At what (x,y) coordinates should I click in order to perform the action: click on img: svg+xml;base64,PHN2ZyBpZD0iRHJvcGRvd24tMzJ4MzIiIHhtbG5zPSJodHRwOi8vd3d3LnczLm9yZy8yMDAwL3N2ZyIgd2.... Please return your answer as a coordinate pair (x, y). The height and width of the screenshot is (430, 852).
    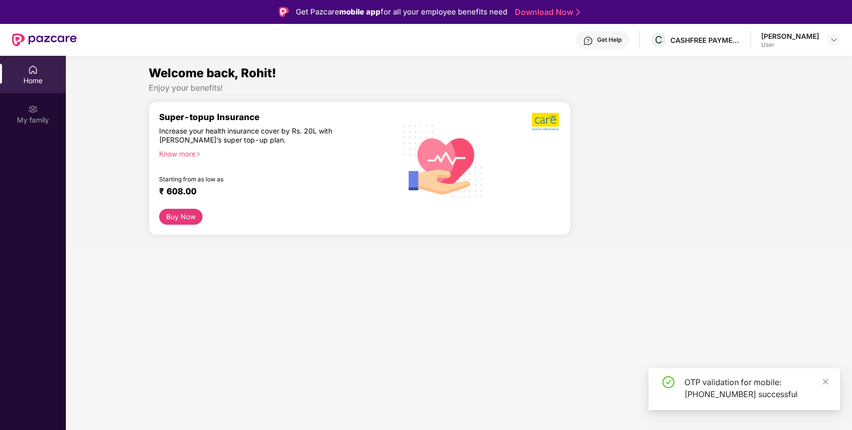
    Looking at the image, I should click on (834, 40).